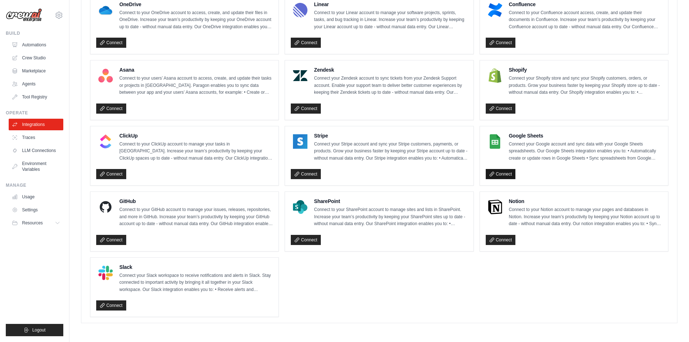  What do you see at coordinates (586, 201) in the screenshot?
I see `h4: Notion` at bounding box center [586, 201].